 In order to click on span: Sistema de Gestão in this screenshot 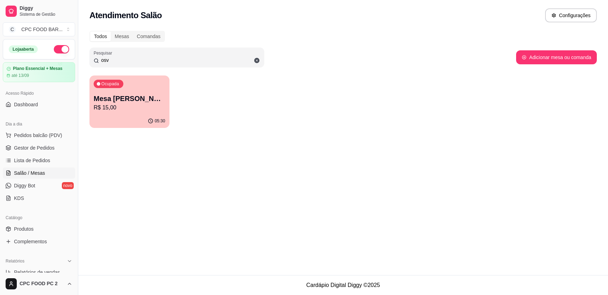, I will do `click(46, 14)`.